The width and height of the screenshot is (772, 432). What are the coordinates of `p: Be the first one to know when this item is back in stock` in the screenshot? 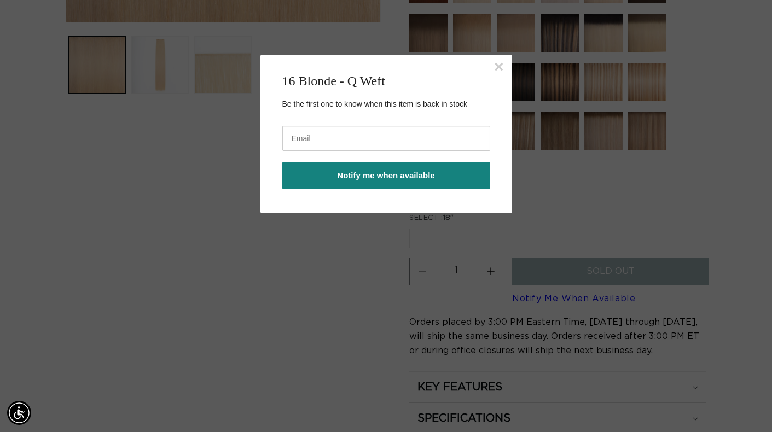 It's located at (386, 104).